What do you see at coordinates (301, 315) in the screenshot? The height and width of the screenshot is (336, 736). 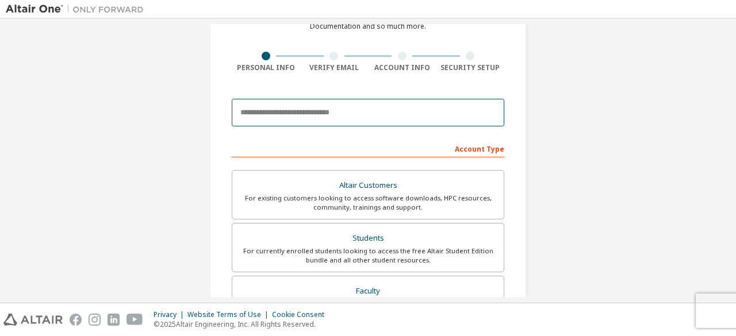 I see `div: Cookie Consent` at bounding box center [301, 315].